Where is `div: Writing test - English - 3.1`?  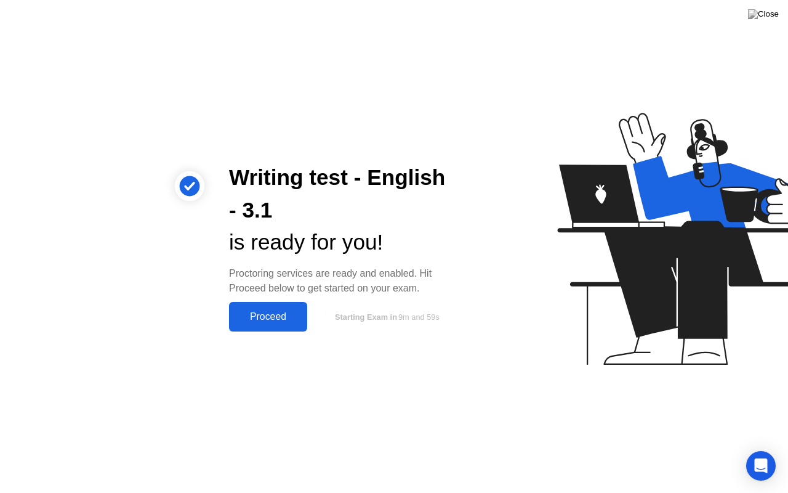
div: Writing test - English - 3.1 is located at coordinates (344, 194).